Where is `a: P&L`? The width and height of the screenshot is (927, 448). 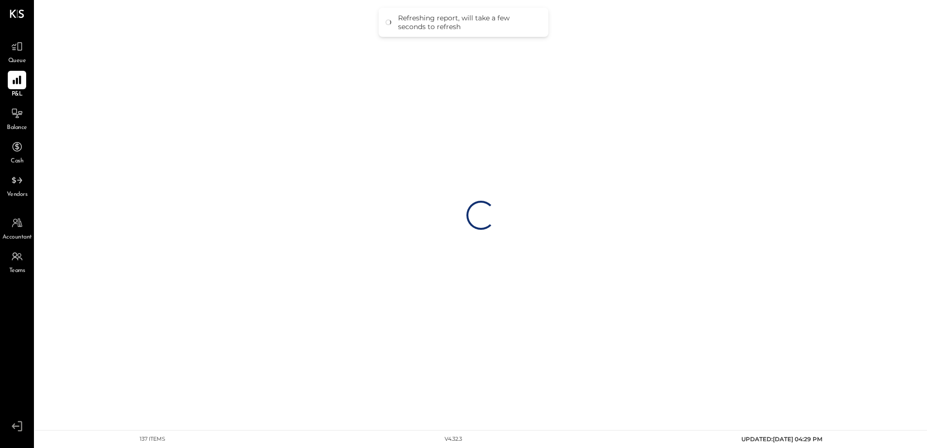 a: P&L is located at coordinates (17, 85).